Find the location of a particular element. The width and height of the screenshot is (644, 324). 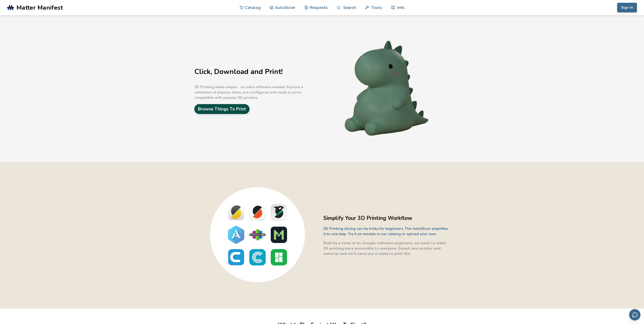

button: Send feedback via email is located at coordinates (635, 315).